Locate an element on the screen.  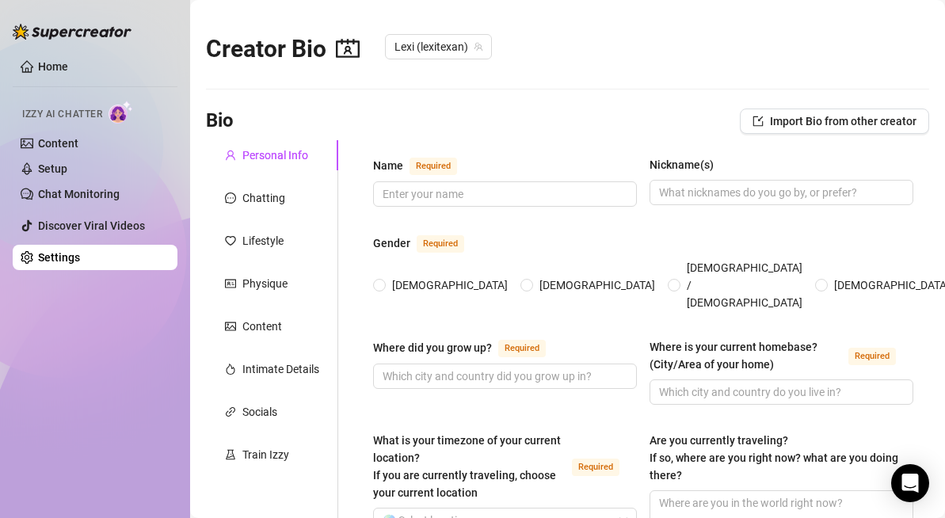
div: Where did you grow up? is located at coordinates (432, 348).